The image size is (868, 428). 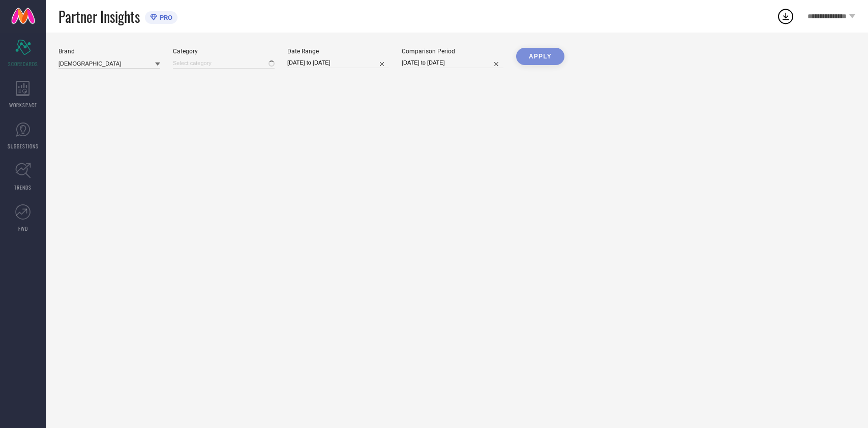 I want to click on div: Open download list, so click(x=785, y=16).